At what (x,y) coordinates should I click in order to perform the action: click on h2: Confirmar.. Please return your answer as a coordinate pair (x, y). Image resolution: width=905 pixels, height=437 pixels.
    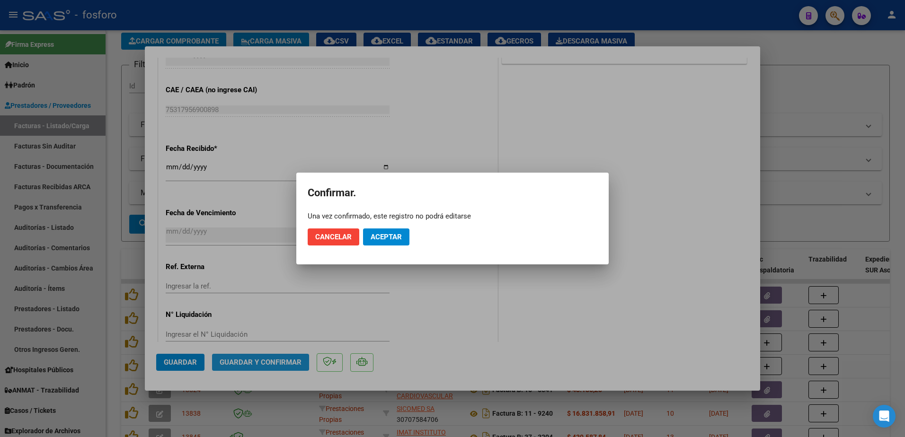
    Looking at the image, I should click on (452, 193).